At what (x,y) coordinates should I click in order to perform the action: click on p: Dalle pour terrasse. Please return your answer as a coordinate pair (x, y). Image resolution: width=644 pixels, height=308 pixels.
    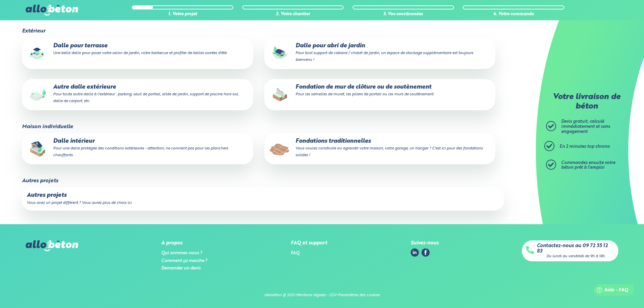
    Looking at the image, I should click on (137, 49).